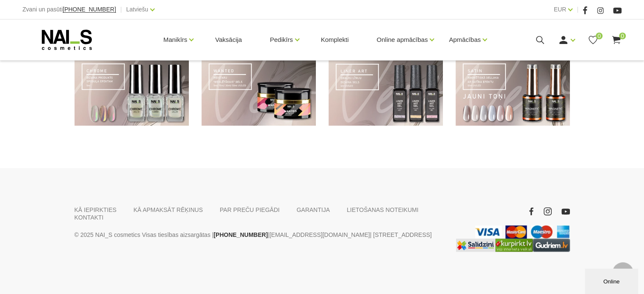  What do you see at coordinates (560, 10) in the screenshot?
I see `a: EUR` at bounding box center [560, 10].